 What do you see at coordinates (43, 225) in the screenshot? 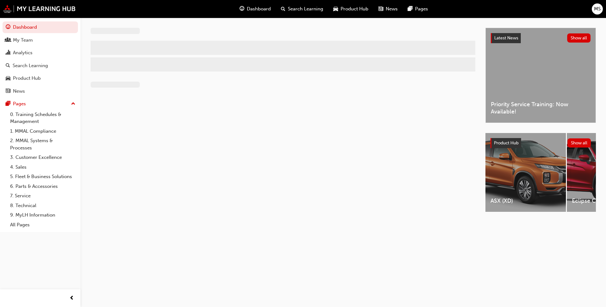
I see `a: All Pages` at bounding box center [43, 225].